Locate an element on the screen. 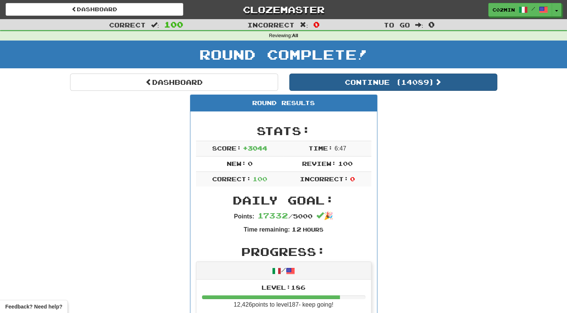  small: Hours is located at coordinates (313, 229).